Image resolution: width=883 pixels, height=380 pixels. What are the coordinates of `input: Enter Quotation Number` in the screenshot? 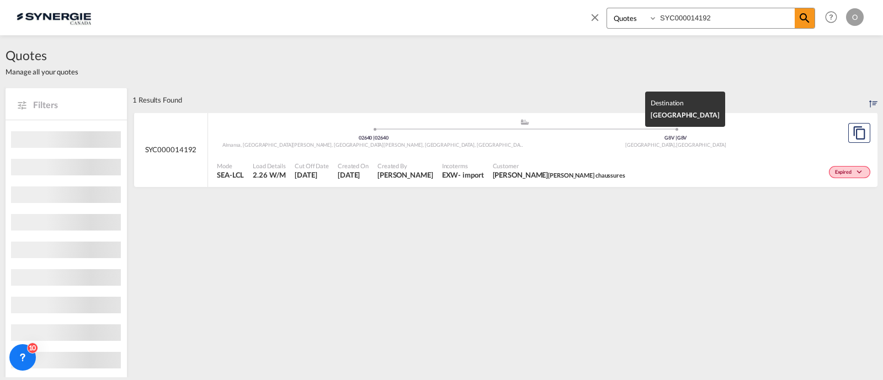 It's located at (726, 18).